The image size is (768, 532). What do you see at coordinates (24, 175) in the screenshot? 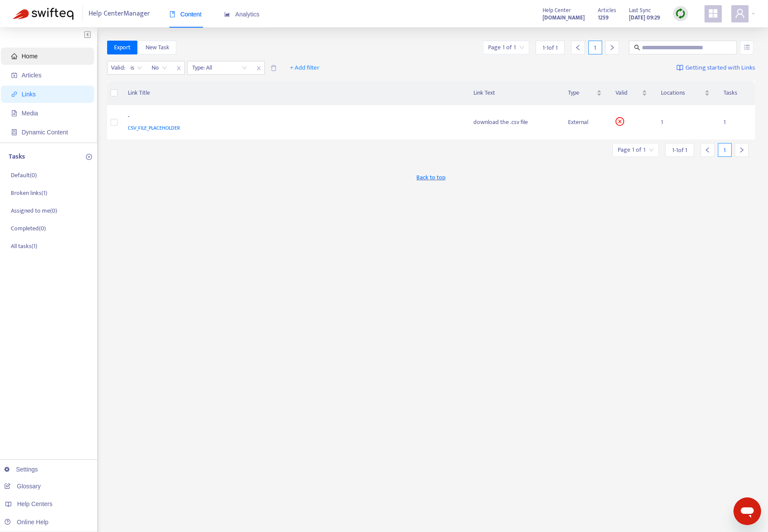
I see `p: Default ( 0 )` at bounding box center [24, 175].